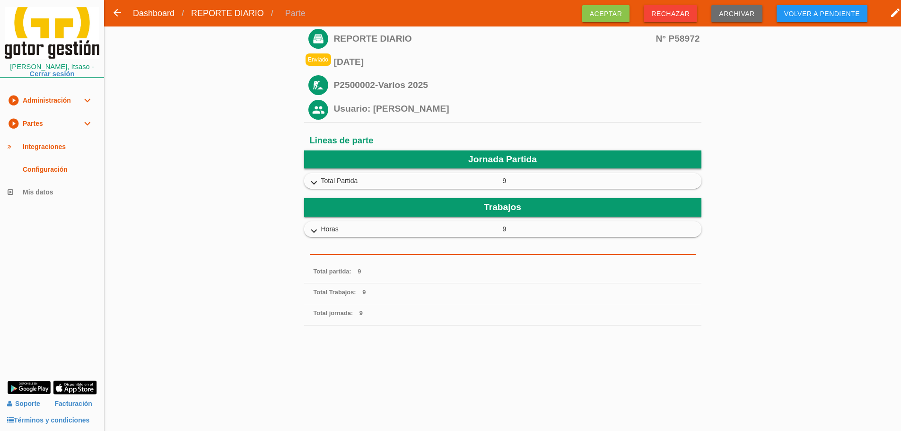 The height and width of the screenshot is (431, 901). I want to click on a: Soporte, so click(24, 403).